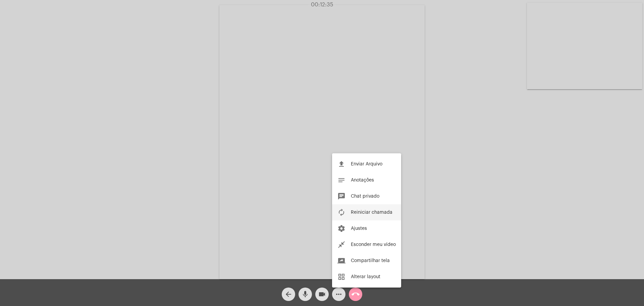 This screenshot has width=644, height=306. Describe the element at coordinates (366, 276) in the screenshot. I see `span: Alterar layout` at that location.